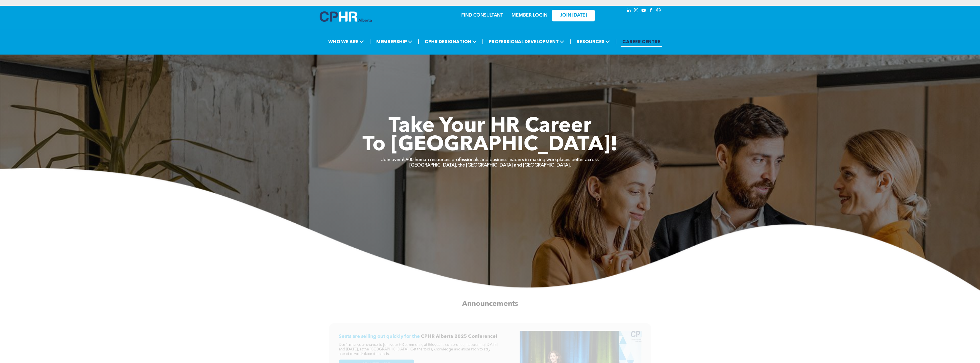 The height and width of the screenshot is (363, 980). Describe the element at coordinates (346, 41) in the screenshot. I see `span: WHO WE ARE` at that location.